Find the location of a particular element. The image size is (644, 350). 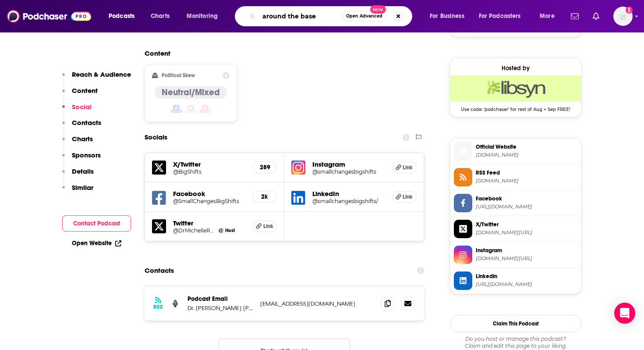

span: Facebook is located at coordinates (527, 199).